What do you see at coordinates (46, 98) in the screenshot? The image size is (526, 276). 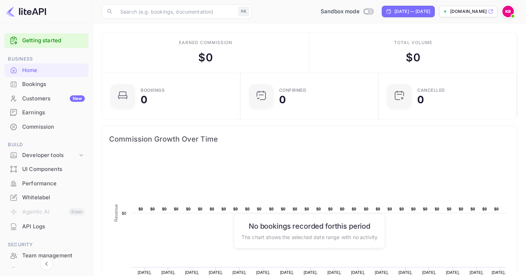 I see `div: CustomersNew` at bounding box center [46, 98].